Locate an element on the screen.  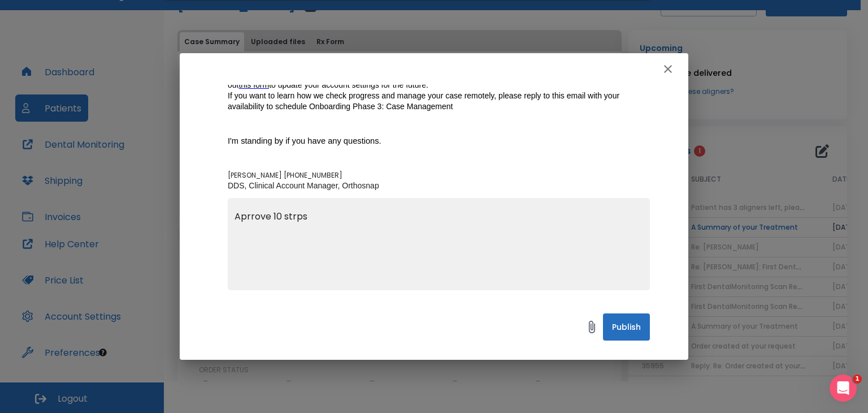
span: DDS, Clinical Account Manager, Orthosnap is located at coordinates (303, 186).